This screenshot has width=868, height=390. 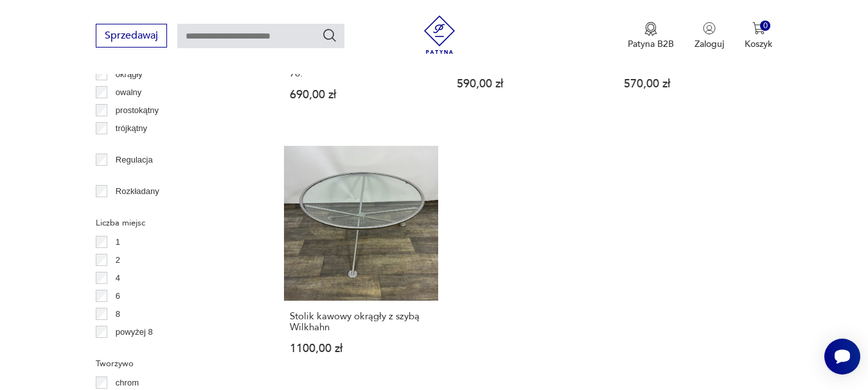 I want to click on p: 2, so click(x=117, y=260).